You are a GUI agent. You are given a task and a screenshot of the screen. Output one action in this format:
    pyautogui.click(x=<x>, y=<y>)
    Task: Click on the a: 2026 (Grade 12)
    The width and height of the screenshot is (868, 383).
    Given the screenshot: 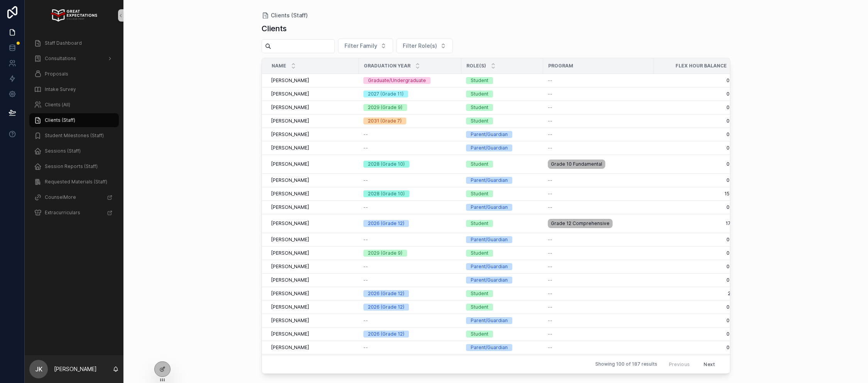 What is the action you would take?
    pyautogui.click(x=410, y=308)
    